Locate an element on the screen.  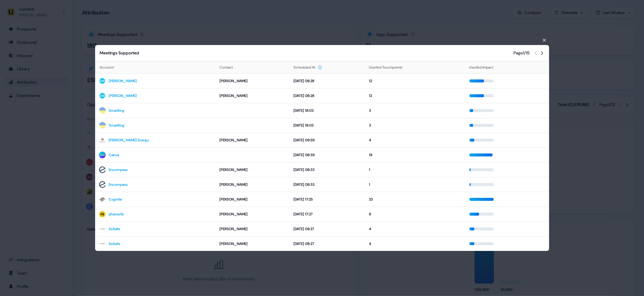
button: Scheduled At is located at coordinates (308, 67).